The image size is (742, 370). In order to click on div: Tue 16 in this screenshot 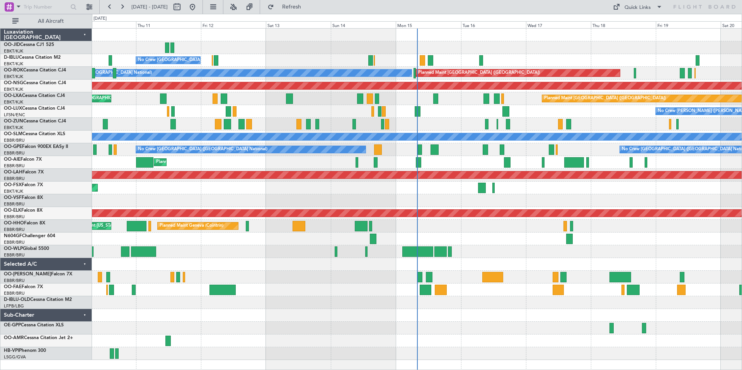, I will do `click(493, 25)`.